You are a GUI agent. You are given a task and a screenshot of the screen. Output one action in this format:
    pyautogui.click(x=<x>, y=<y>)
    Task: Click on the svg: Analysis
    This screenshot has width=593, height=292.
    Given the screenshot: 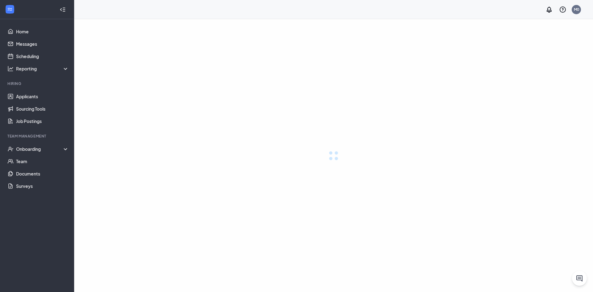 What is the action you would take?
    pyautogui.click(x=10, y=69)
    